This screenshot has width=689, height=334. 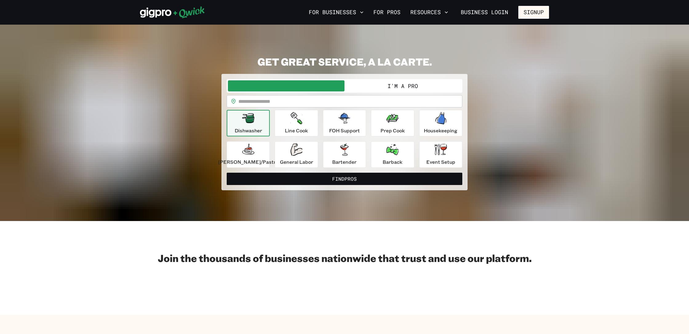 What do you see at coordinates (296, 123) in the screenshot?
I see `button: Line Cook` at bounding box center [296, 123].